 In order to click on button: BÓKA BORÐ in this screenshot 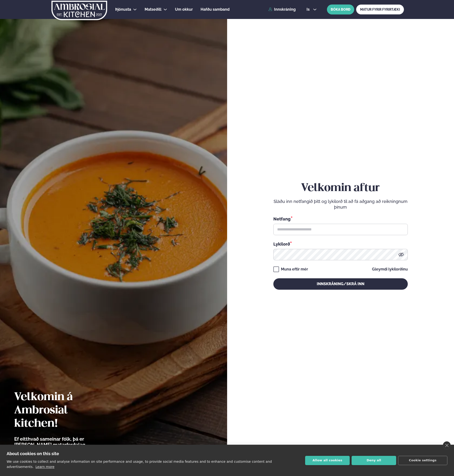, I will do `click(340, 10)`.